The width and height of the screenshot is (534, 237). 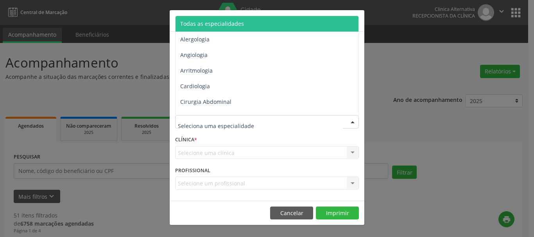 I want to click on button: Close, so click(x=357, y=20).